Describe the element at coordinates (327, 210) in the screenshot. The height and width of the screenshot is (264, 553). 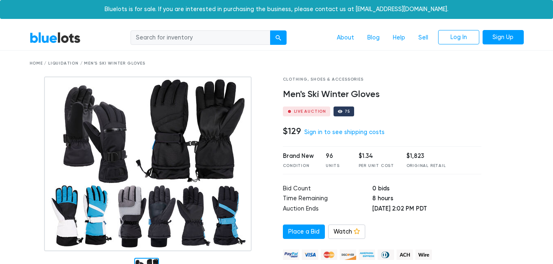
I see `td: Auction Ends` at that location.